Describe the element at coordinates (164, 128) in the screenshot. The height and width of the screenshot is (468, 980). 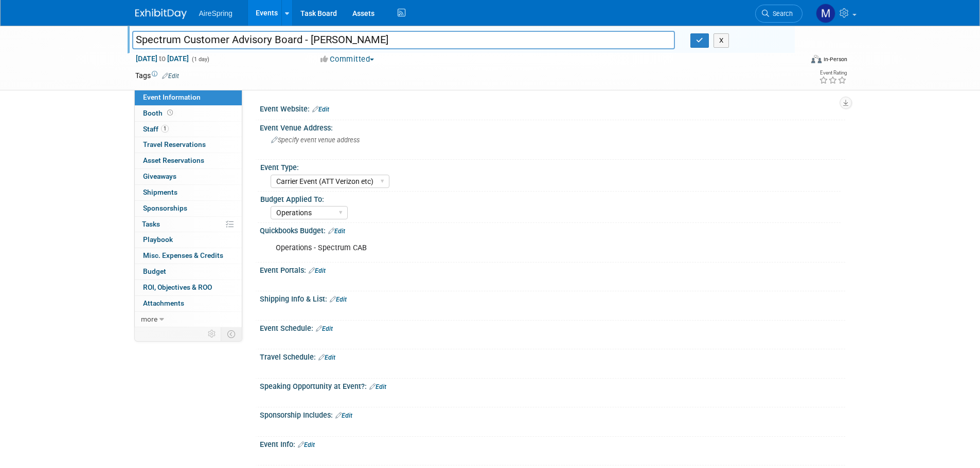
I see `span: 1` at that location.